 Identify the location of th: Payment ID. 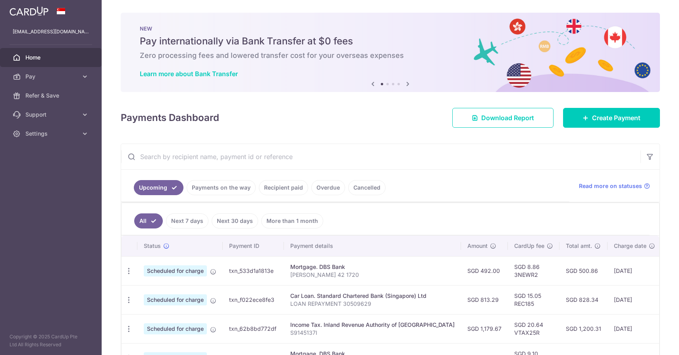
(253, 246).